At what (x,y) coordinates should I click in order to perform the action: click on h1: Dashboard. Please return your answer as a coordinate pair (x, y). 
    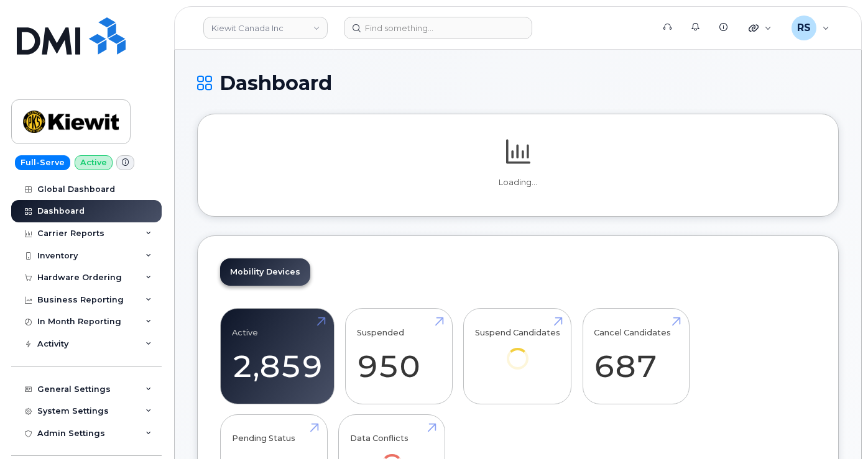
    Looking at the image, I should click on (518, 82).